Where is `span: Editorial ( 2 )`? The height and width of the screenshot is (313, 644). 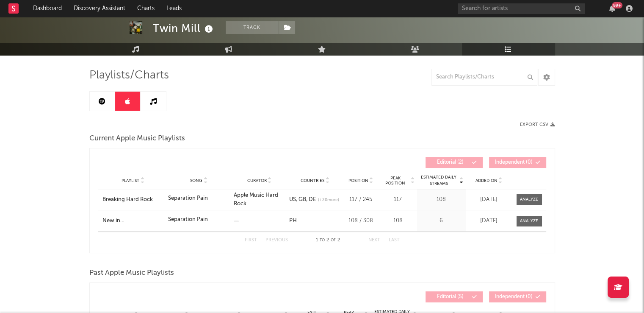
span: Editorial ( 2 ) is located at coordinates (450, 163).